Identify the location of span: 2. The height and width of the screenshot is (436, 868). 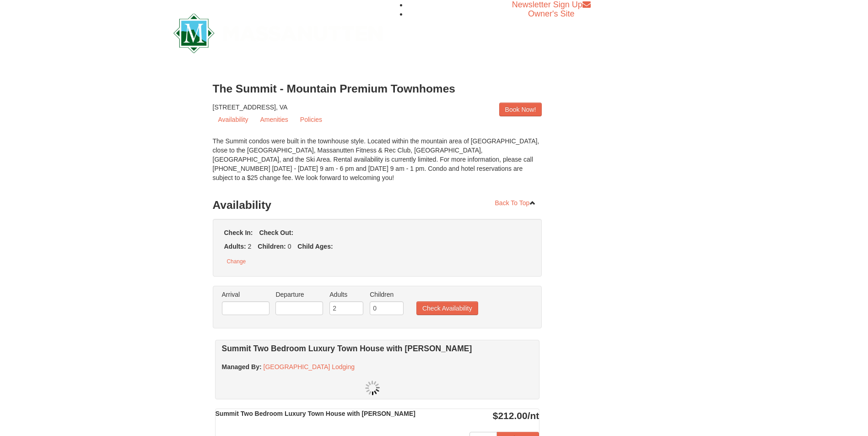
(250, 246).